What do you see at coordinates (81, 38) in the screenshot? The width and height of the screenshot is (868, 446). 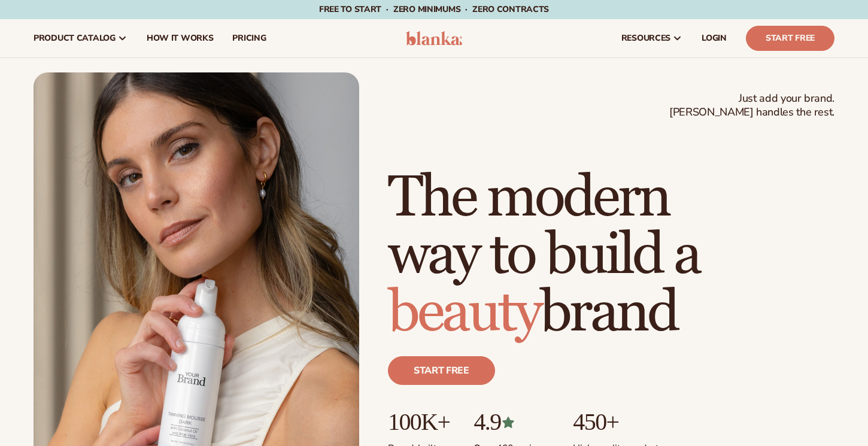 I see `a: product catalog` at bounding box center [81, 38].